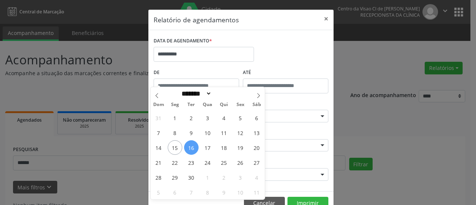 Image resolution: width=476 pixels, height=205 pixels. What do you see at coordinates (224, 117) in the screenshot?
I see `span: Setembro 4, 2025` at bounding box center [224, 117].